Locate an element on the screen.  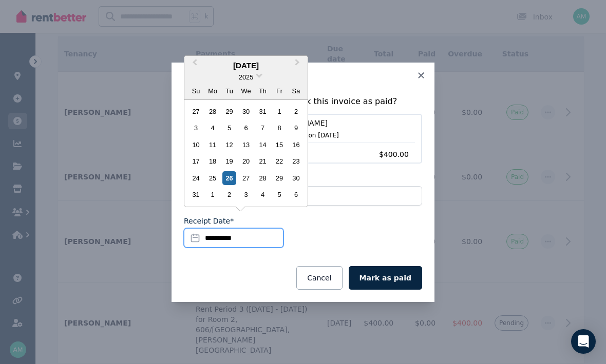
label: Receipt Date* is located at coordinates (208, 221).